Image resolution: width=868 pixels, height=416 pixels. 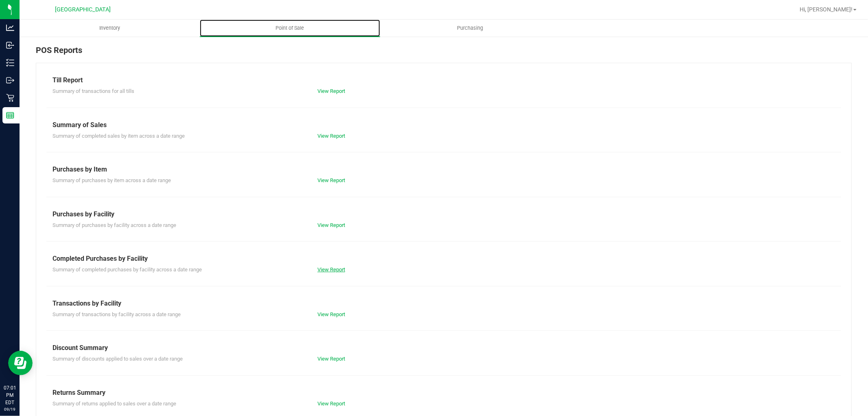 What do you see at coordinates (10, 28) in the screenshot?
I see `inline-svg: Analytics` at bounding box center [10, 28].